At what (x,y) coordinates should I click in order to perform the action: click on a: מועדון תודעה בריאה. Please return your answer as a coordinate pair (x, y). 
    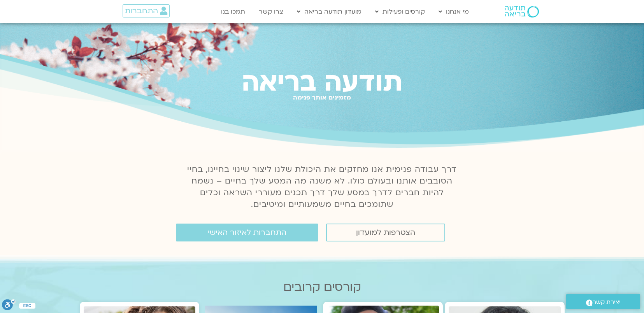
    Looking at the image, I should click on (329, 12).